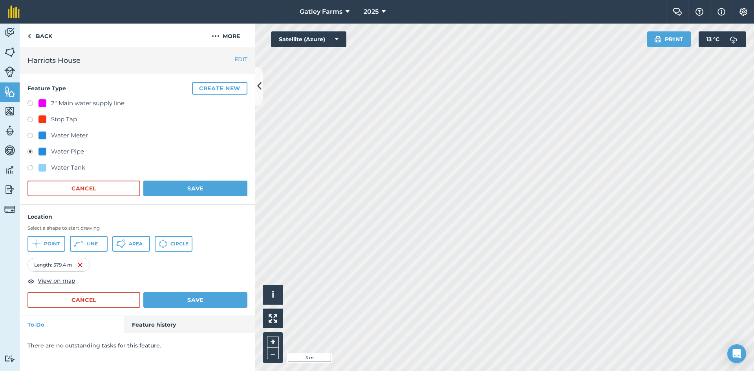 Image resolution: width=754 pixels, height=371 pixels. I want to click on img: svg+xml;base64,PHN2ZyB4bWxucz0iaHR0cDovL3d3dy53My5vcmcvMjAwMC9zdmciIHdpZHRoPSIxOCIgaGVpZ2h0PSIyNC..., so click(31, 281).